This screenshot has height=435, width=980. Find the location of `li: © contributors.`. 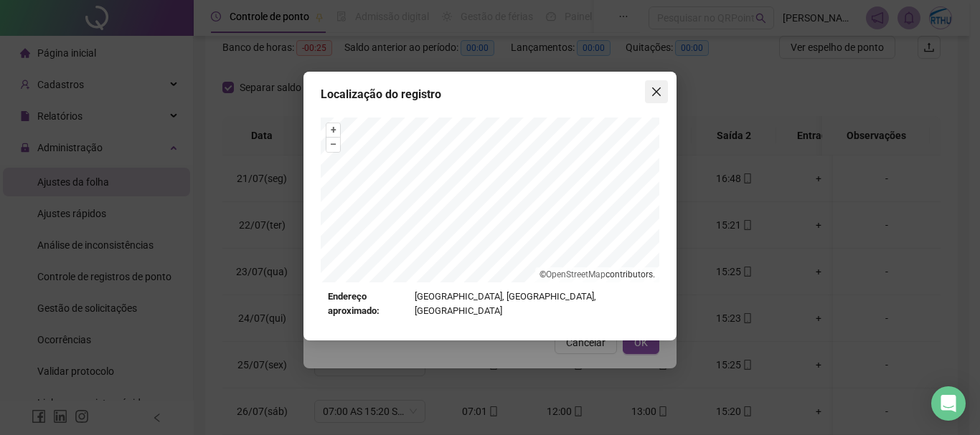

li: © contributors. is located at coordinates (597, 274).